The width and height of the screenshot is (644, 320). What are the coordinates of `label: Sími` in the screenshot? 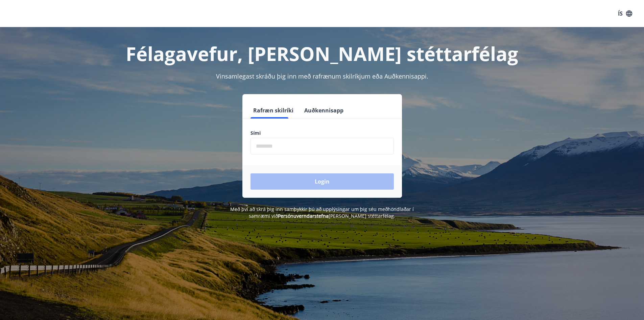 It's located at (322, 133).